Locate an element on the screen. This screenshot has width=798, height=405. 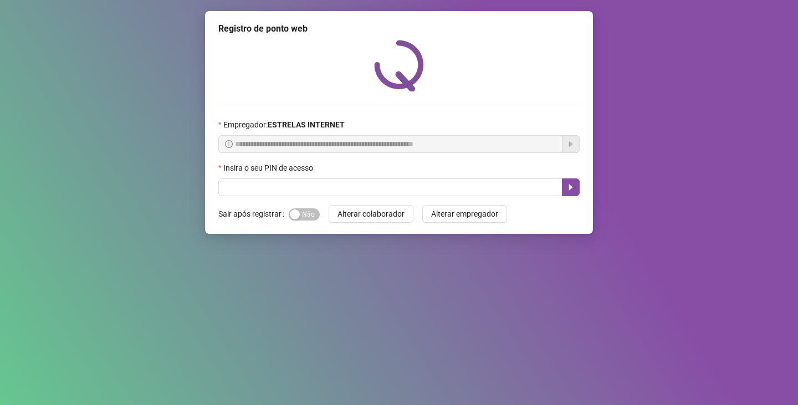
label: Insira o seu PIN de acesso is located at coordinates (269, 168).